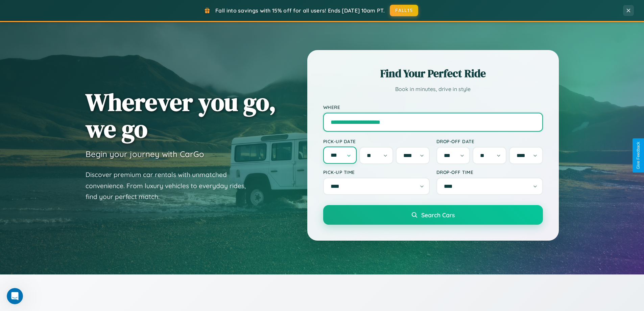 This screenshot has height=311, width=644. What do you see at coordinates (433, 74) in the screenshot?
I see `h2: Find Your Perfect Ride` at bounding box center [433, 74].